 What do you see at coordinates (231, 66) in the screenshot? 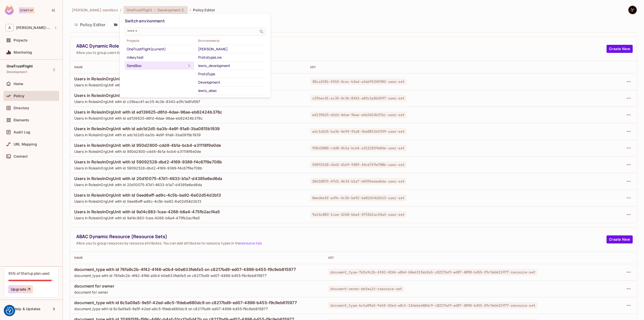
I see `div: lewis_development` at bounding box center [231, 66].